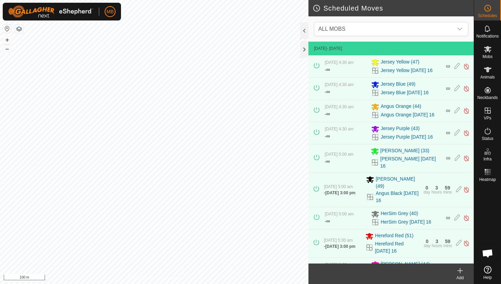 The height and width of the screenshot is (284, 501). I want to click on a: Contact Us, so click(171, 278).